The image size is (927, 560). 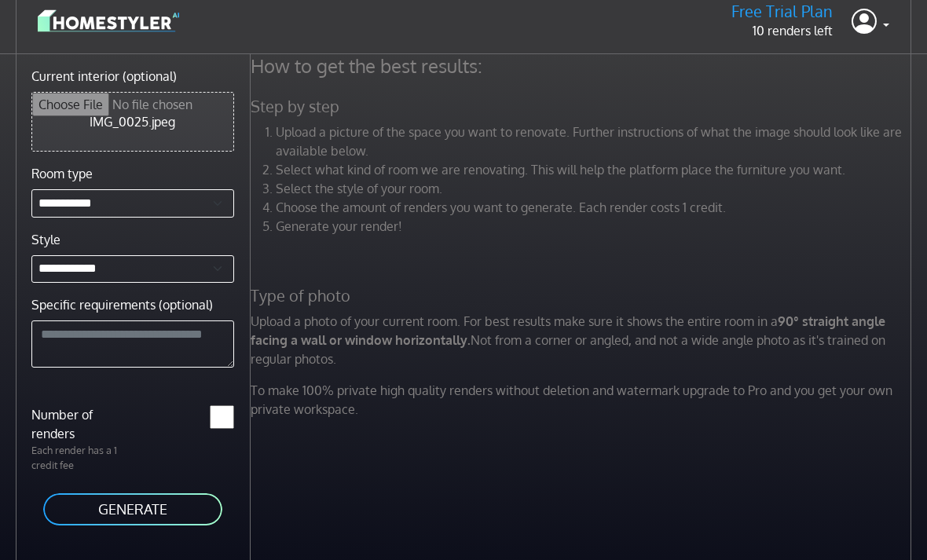 What do you see at coordinates (104, 76) in the screenshot?
I see `label: Current interior (optional)` at bounding box center [104, 76].